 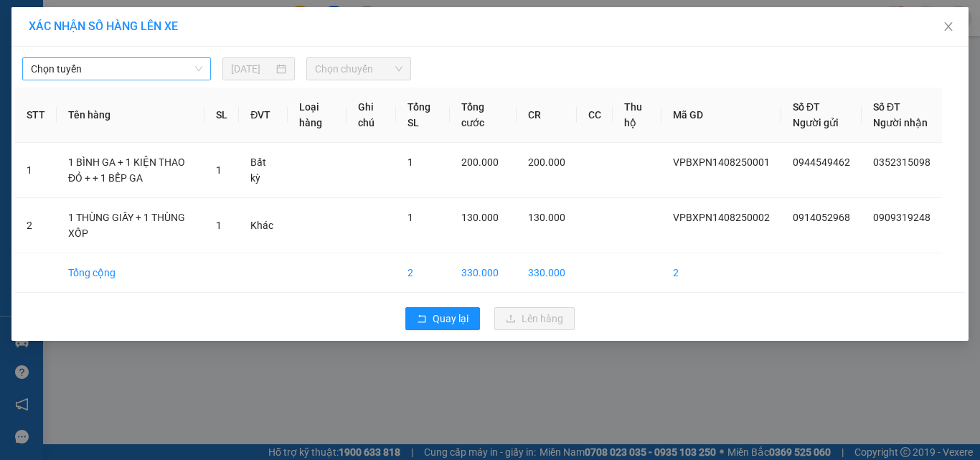 What do you see at coordinates (130, 225) in the screenshot?
I see `td: 1 THÙNG GIẤY + 1 THÙNG XỐP` at bounding box center [130, 225].